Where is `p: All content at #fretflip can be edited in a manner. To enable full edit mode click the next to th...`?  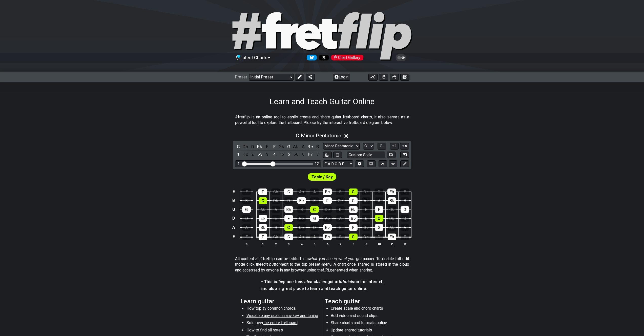
p: All content at #fretflip can be edited in a manner. To enable full edit mode click the next to th... is located at coordinates (322, 264).